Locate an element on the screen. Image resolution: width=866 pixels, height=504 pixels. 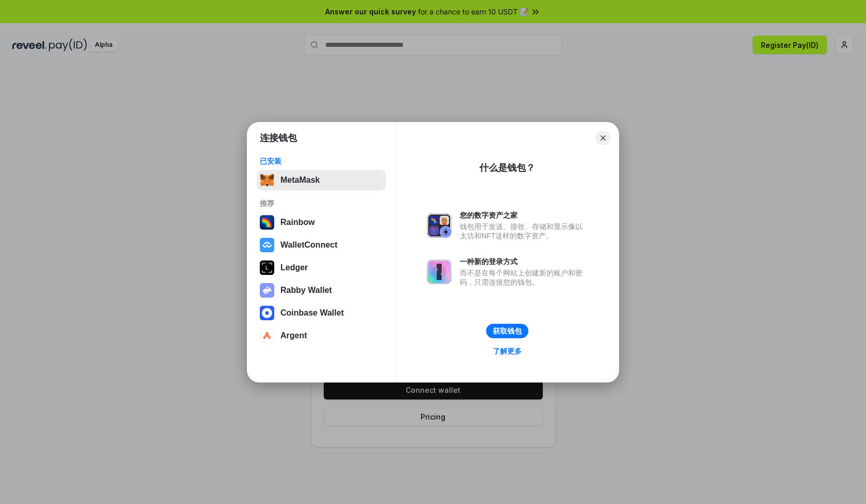
div: 而不是在每个网站上创建新的账户和密码，只需连接您的钱包。 is located at coordinates (523, 277).